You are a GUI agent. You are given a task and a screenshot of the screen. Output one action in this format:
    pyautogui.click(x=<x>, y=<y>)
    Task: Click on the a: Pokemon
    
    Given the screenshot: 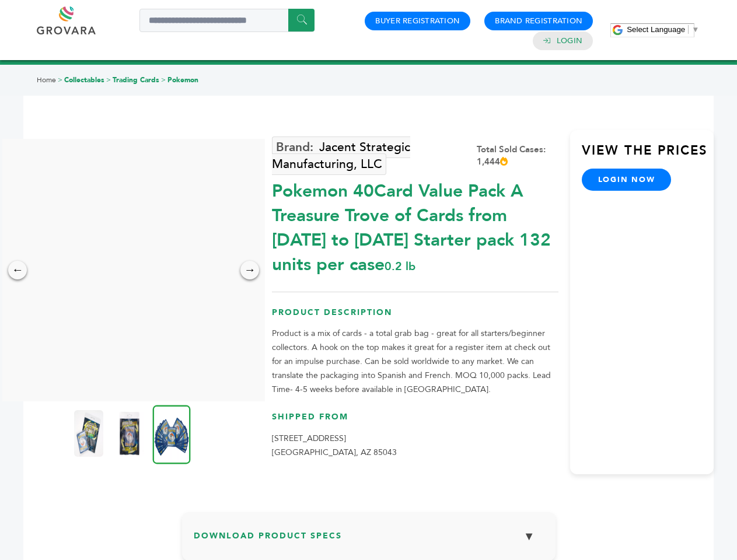 What is the action you would take?
    pyautogui.click(x=183, y=80)
    